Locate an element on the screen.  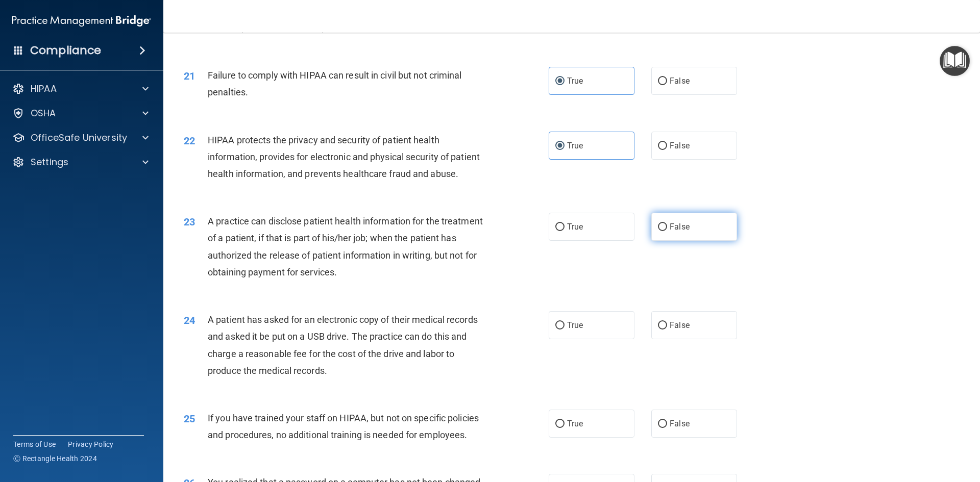
p: OSHA is located at coordinates (44, 113).